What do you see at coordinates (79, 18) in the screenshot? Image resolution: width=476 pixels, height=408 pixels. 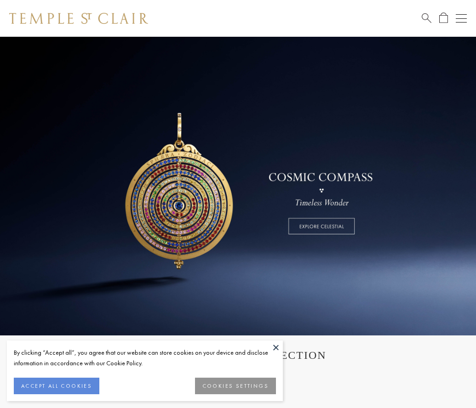 I see `img: Temple St. Clair` at bounding box center [79, 18].